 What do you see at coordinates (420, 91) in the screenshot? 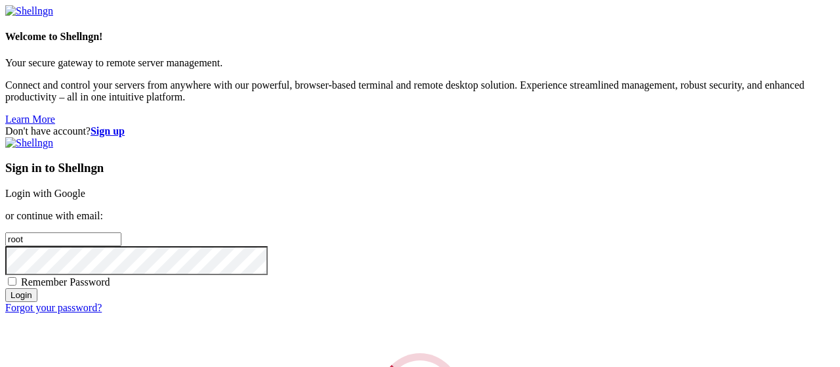
I see `p: Connect and control your servers from anywhere with our powerful, browser-based terminal and remo...` at bounding box center [420, 91].